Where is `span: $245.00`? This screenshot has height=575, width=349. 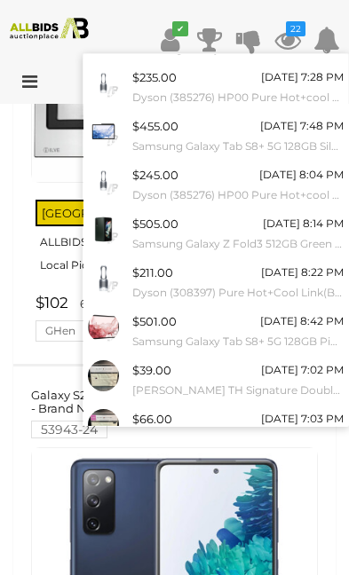
span: $245.00 is located at coordinates (155, 175).